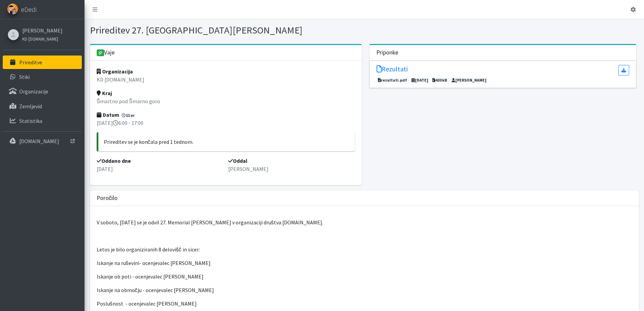 The height and width of the screenshot is (311, 644). I want to click on p: Zemljevid, so click(30, 106).